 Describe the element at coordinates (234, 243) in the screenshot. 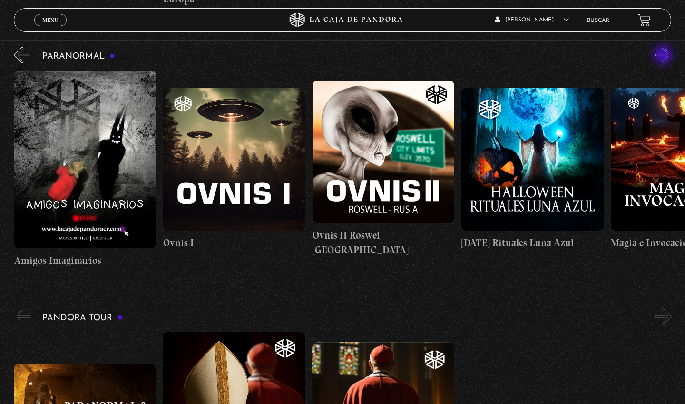

I see `h4: Ovnis I` at that location.